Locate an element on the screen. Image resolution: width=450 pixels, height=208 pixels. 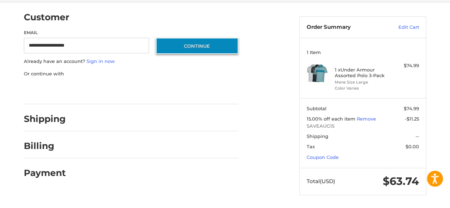
span: $63.74 is located at coordinates (401, 181).